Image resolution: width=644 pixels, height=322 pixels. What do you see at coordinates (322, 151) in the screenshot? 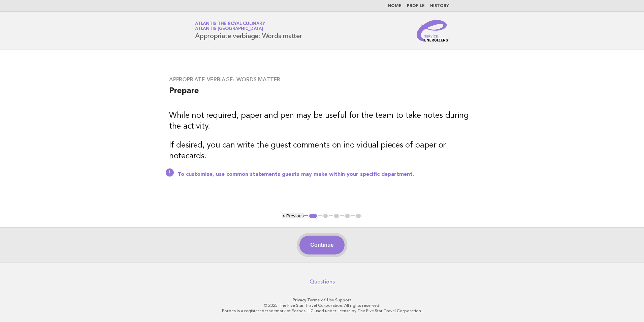
I see `h3: If desired, you can write the guest comments on individual pieces of paper or notecards.` at bounding box center [322, 151].